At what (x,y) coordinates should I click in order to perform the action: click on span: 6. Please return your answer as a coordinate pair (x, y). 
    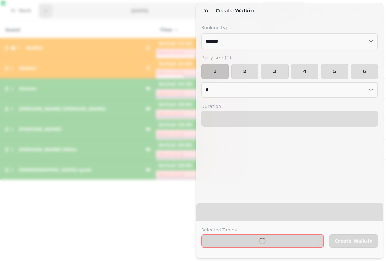
    Looking at the image, I should click on (365, 71).